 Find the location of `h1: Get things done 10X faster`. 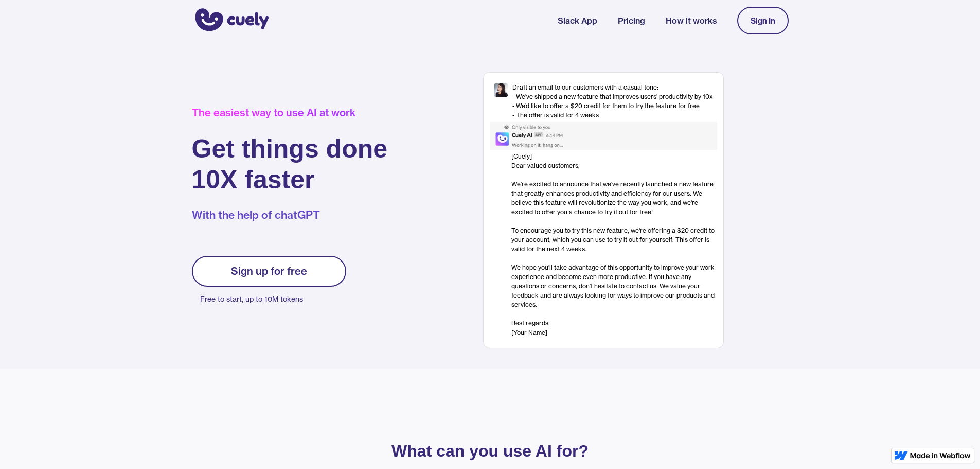

h1: Get things done 10X faster is located at coordinates (290, 164).